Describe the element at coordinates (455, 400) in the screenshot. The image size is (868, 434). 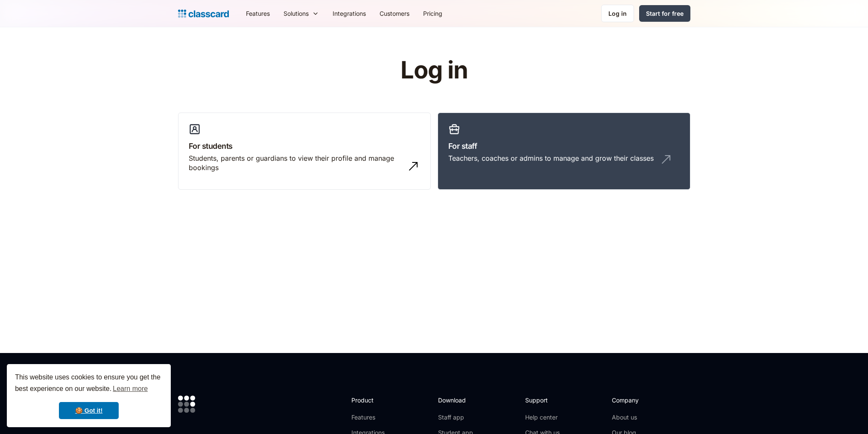
I see `h2: Download` at that location.